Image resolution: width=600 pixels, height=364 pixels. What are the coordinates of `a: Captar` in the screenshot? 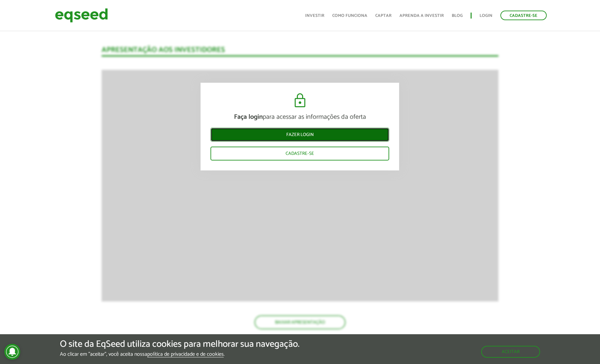 It's located at (383, 15).